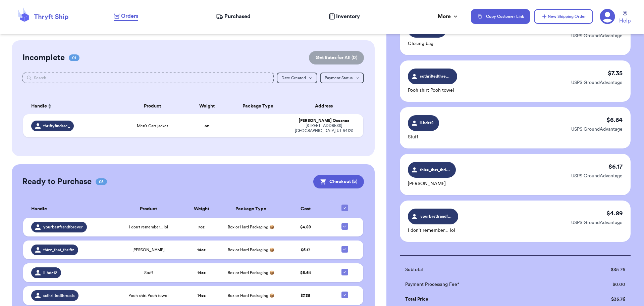 The image size is (644, 306). What do you see at coordinates (483, 269) in the screenshot?
I see `td: Subtotal` at bounding box center [483, 269].